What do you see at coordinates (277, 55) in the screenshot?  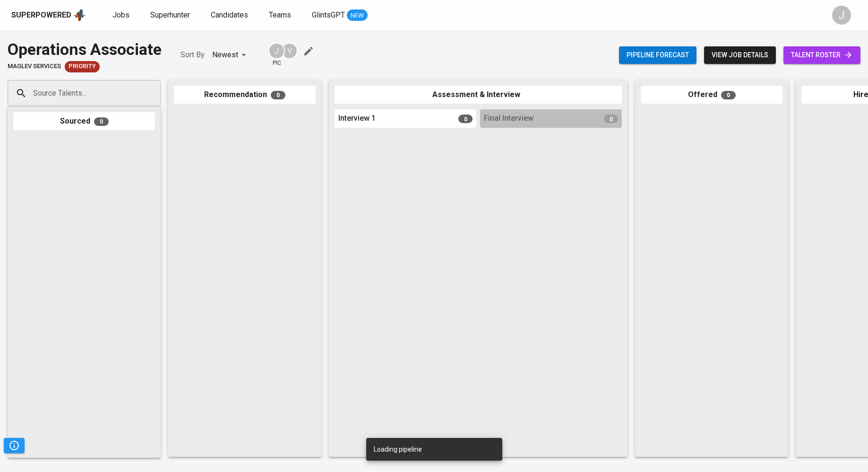 I see `div: pic` at bounding box center [277, 55].